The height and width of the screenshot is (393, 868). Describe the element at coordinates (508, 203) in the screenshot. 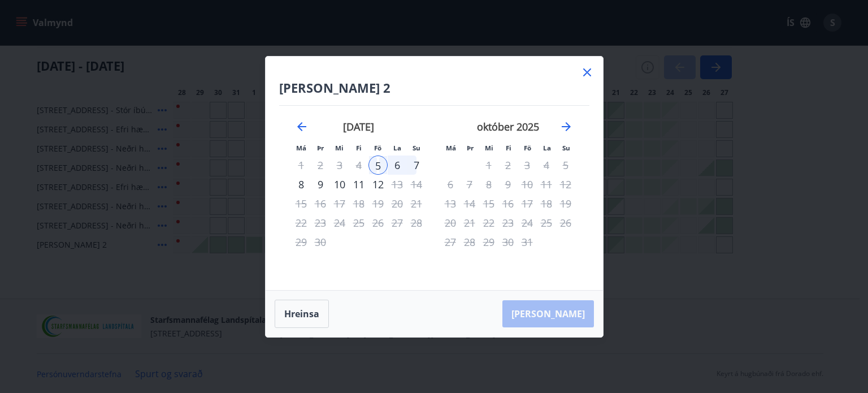

I see `td: Not available. fimmtudagur, 16. október 2025` at that location.